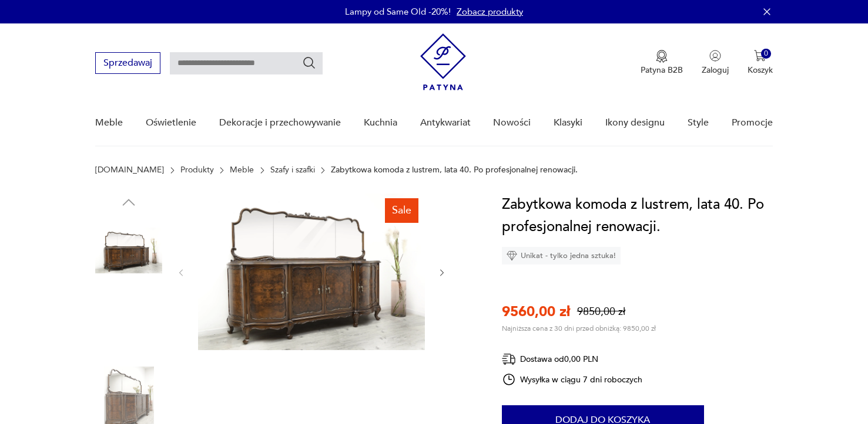  What do you see at coordinates (752, 123) in the screenshot?
I see `a: Promocje` at bounding box center [752, 123].